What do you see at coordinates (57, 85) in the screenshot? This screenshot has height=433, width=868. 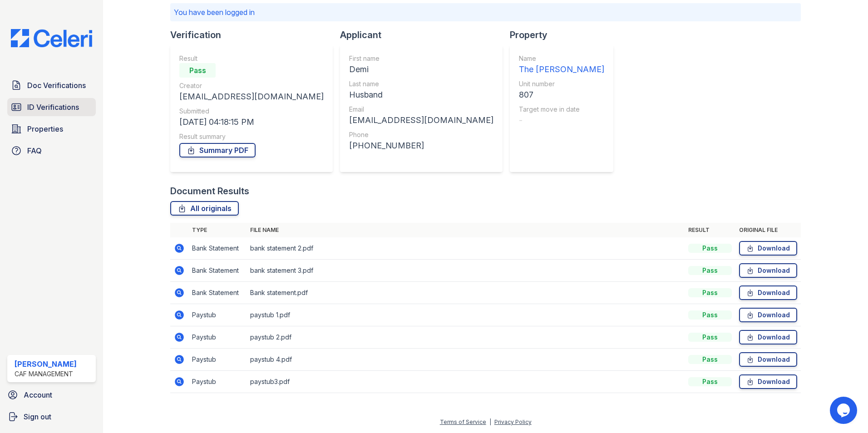 I see `span: Doc Verifications` at bounding box center [57, 85].